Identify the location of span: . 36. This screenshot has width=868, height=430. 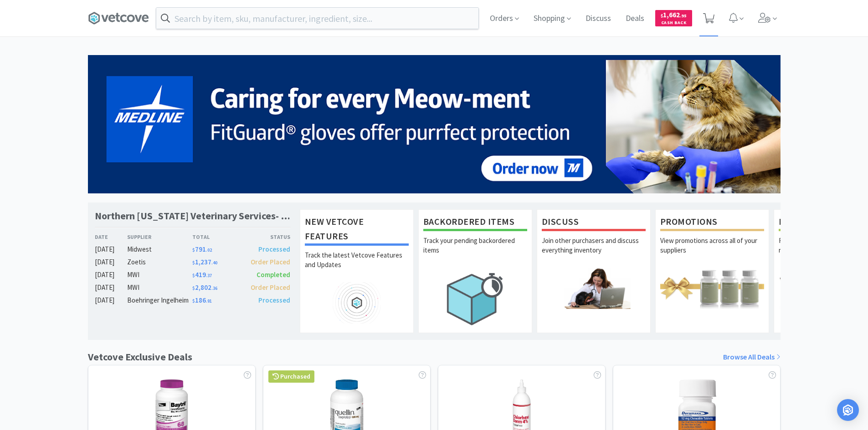
(214, 288).